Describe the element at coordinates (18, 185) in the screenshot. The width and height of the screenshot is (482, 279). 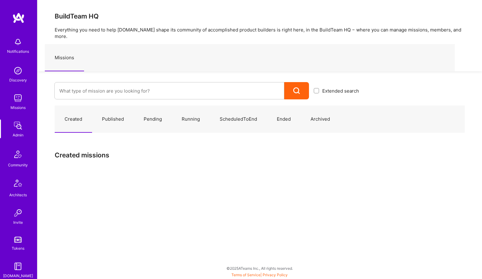
I see `img: Architects` at that location.